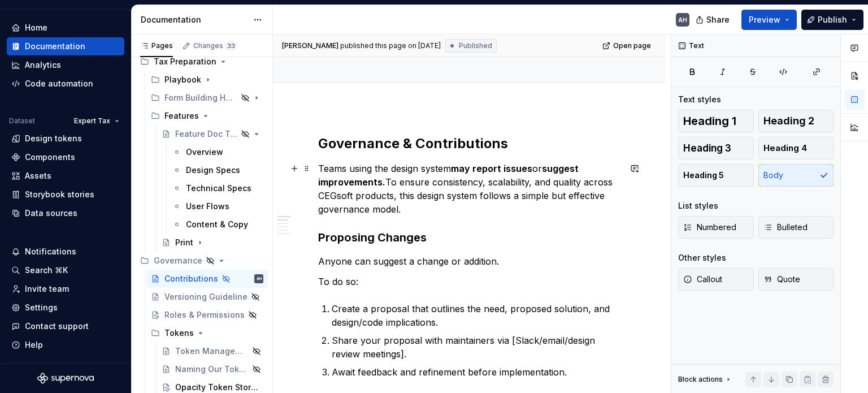 Image resolution: width=868 pixels, height=393 pixels. What do you see at coordinates (716, 121) in the screenshot?
I see `button: Heading 1` at bounding box center [716, 121].